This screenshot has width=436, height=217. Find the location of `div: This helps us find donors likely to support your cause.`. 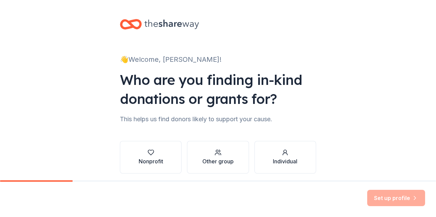

div: This helps us find donors likely to support your cause. is located at coordinates (218, 119).